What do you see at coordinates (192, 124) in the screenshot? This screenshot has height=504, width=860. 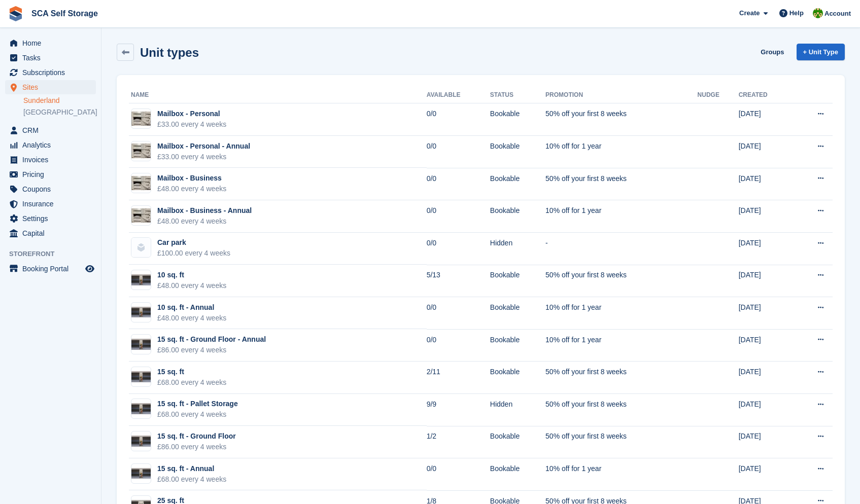 I see `div: £33.00 every 4 weeks` at bounding box center [192, 124].